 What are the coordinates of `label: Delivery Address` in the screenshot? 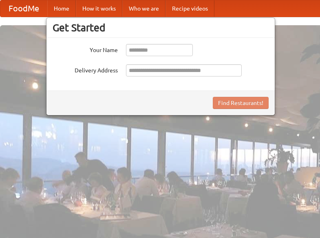 It's located at (85, 69).